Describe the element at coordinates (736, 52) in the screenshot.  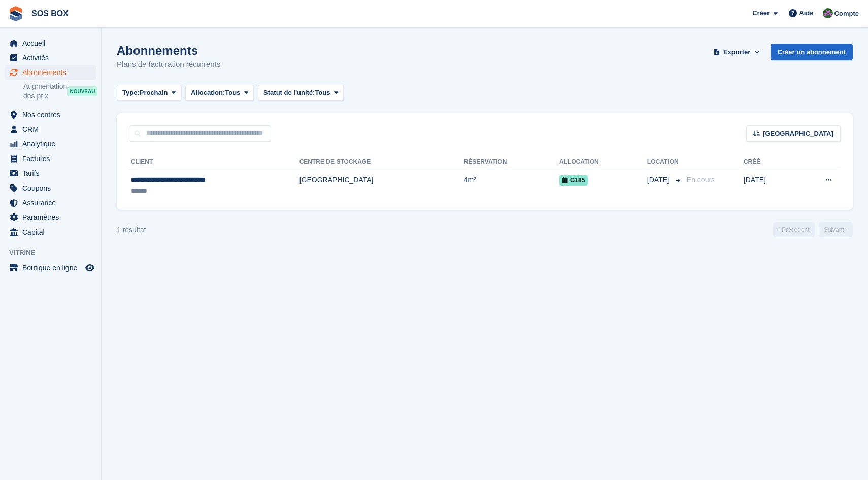
I see `span: Exporter` at that location.